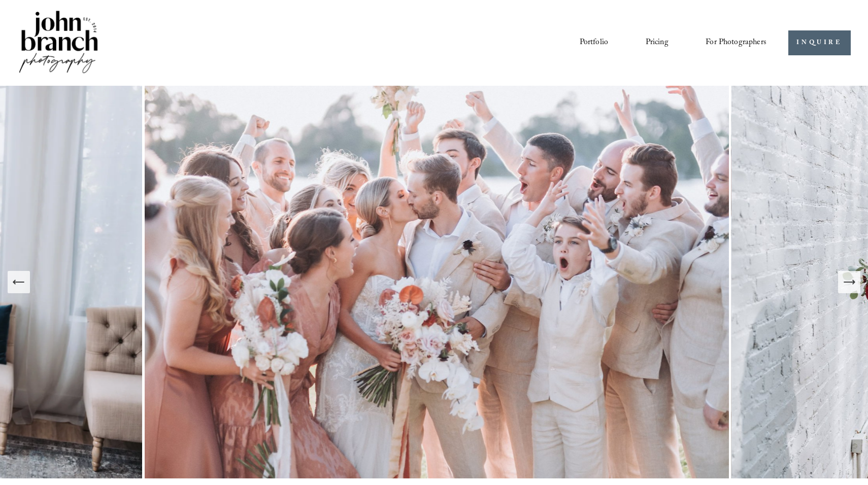 This screenshot has height=485, width=868. I want to click on a: INQUIRE, so click(819, 43).